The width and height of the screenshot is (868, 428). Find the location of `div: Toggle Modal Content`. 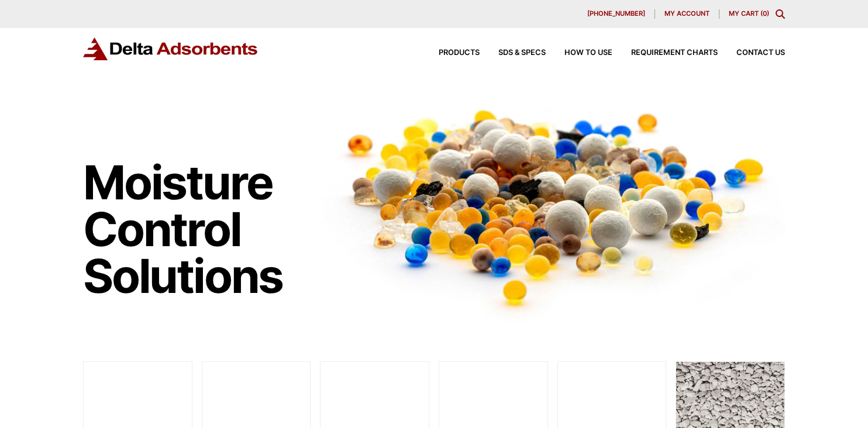

div: Toggle Modal Content is located at coordinates (780, 14).